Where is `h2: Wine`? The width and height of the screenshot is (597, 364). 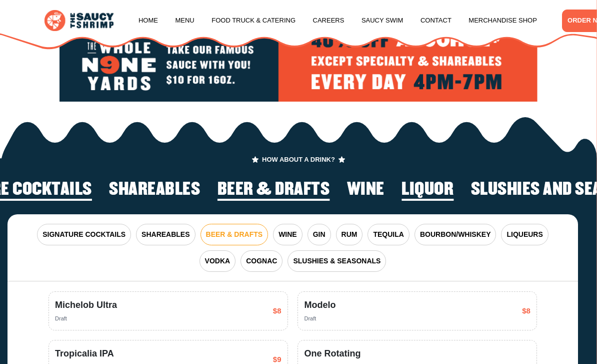
h2: Wine is located at coordinates (366, 189).